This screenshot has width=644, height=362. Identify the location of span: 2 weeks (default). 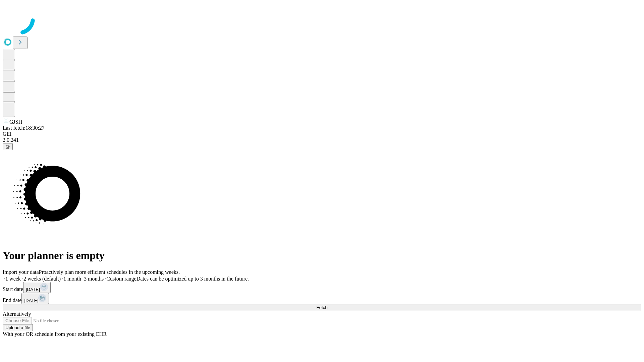
(42, 279).